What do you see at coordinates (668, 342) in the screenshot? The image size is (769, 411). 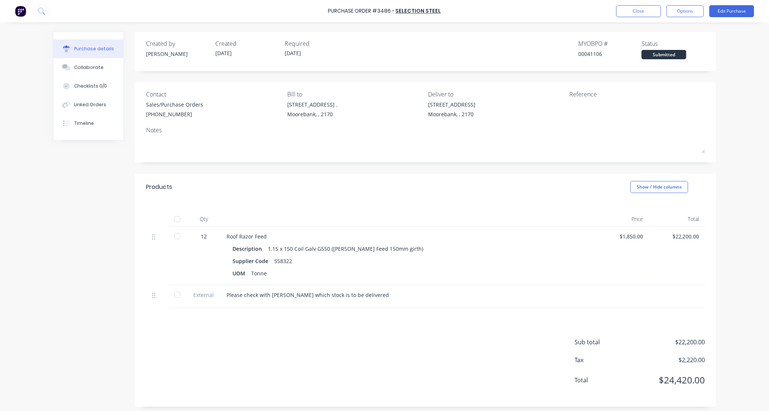 I see `span: $22,200.00` at bounding box center [668, 342].